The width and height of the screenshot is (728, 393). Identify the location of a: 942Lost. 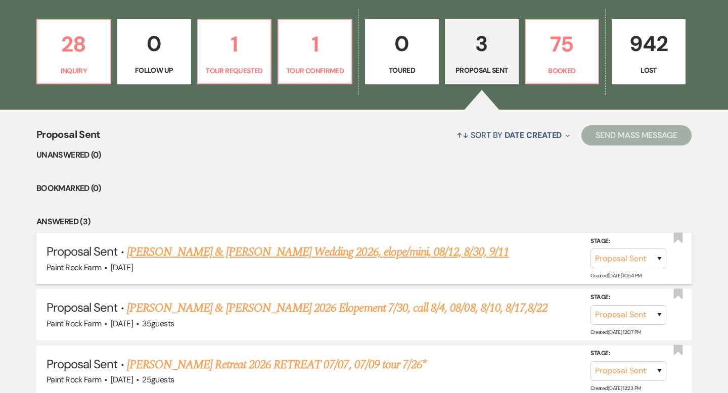
(649, 52).